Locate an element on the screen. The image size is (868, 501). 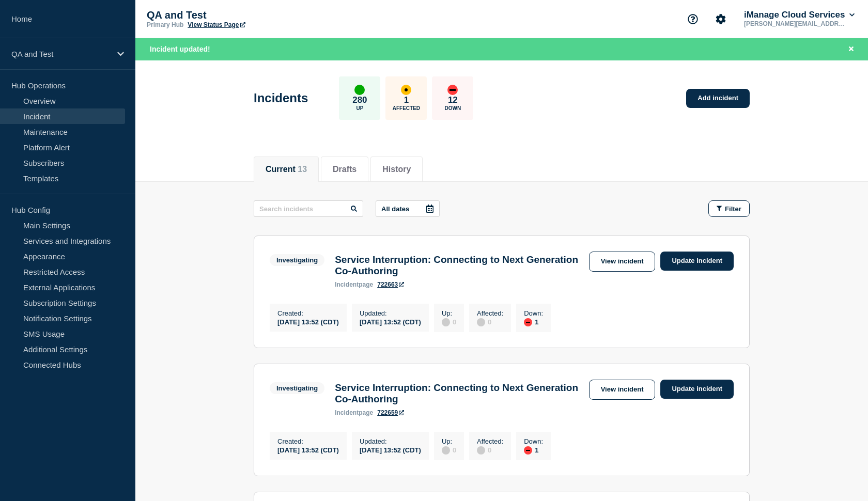
span: Filter is located at coordinates (733, 208).